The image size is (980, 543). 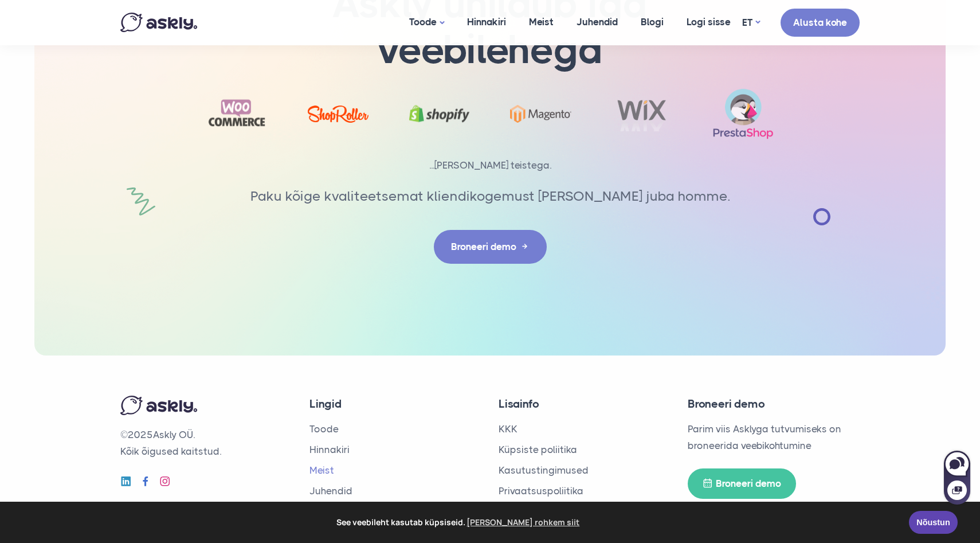 What do you see at coordinates (541, 490) in the screenshot?
I see `a: Privaatsuspoliitika` at bounding box center [541, 490].